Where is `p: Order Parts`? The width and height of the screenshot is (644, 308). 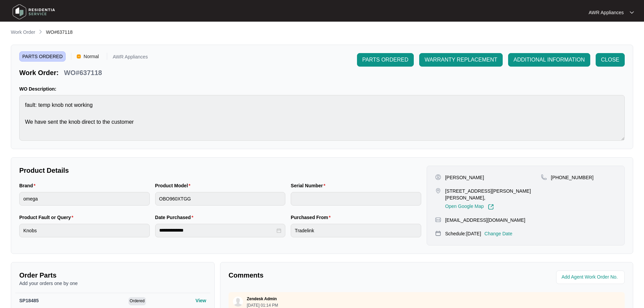 p: Order Parts is located at coordinates (112, 275).